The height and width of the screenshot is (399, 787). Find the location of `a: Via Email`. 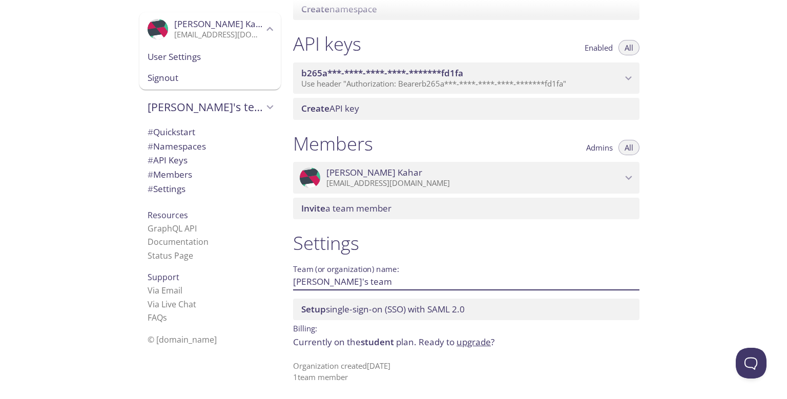

a: Via Email is located at coordinates (165, 291).